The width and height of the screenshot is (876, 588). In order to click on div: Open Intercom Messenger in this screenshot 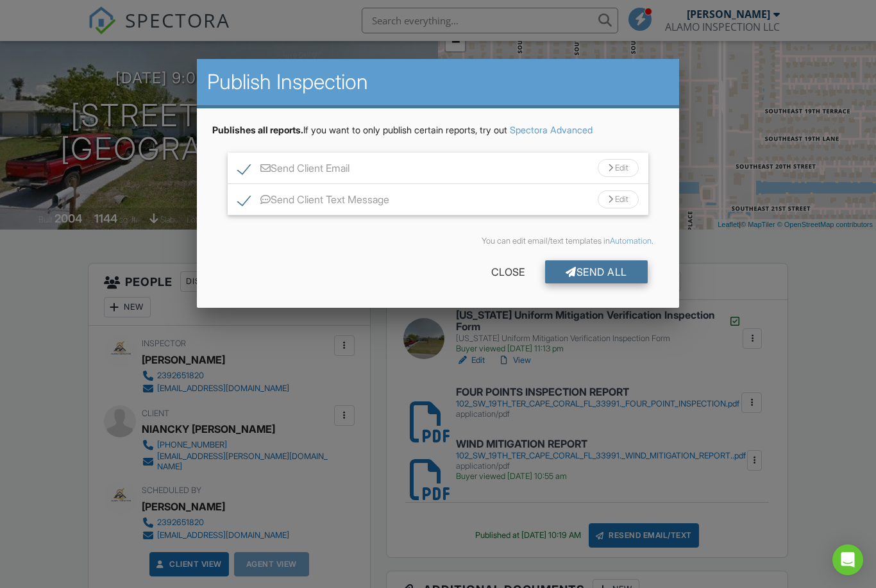, I will do `click(847, 559)`.